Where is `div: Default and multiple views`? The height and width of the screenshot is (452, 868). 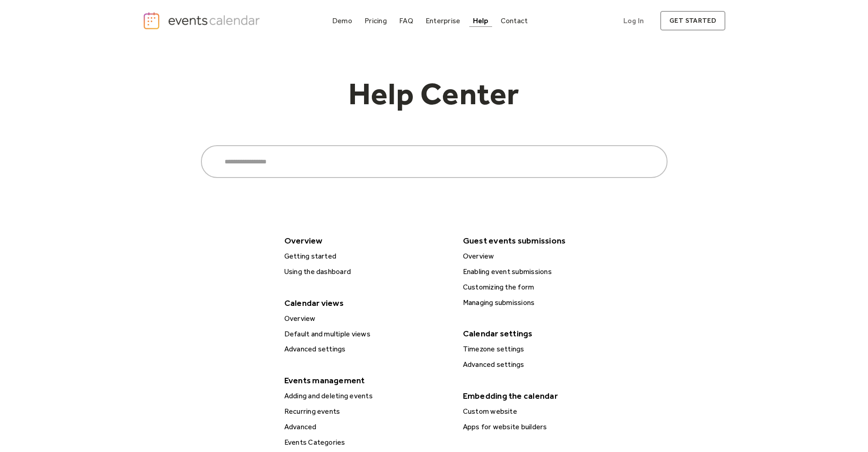
div: Default and multiple views is located at coordinates (367, 334).